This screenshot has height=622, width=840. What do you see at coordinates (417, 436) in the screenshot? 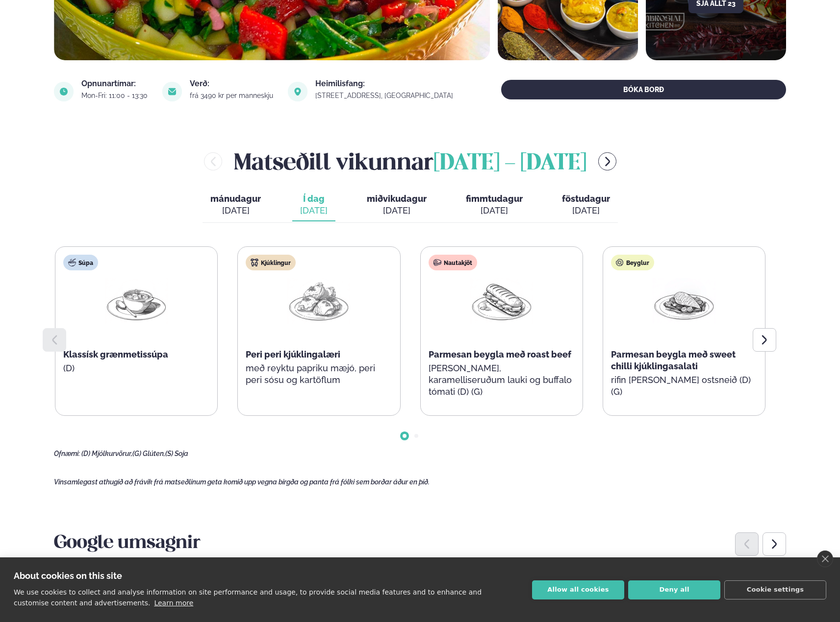
I see `span: Go to slide 2` at bounding box center [417, 436].